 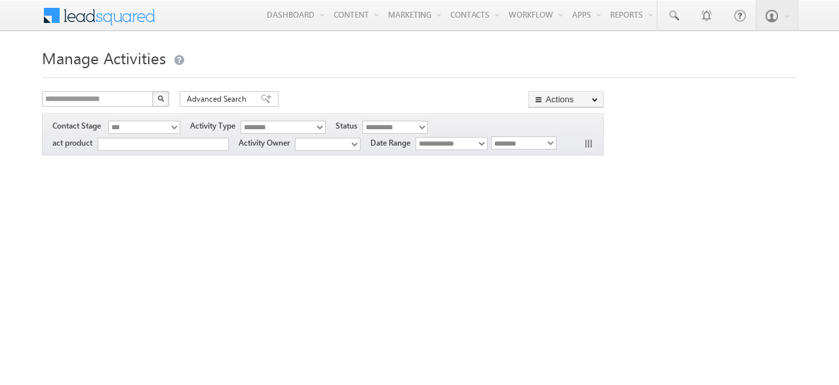 I want to click on span: Activity Type, so click(x=215, y=126).